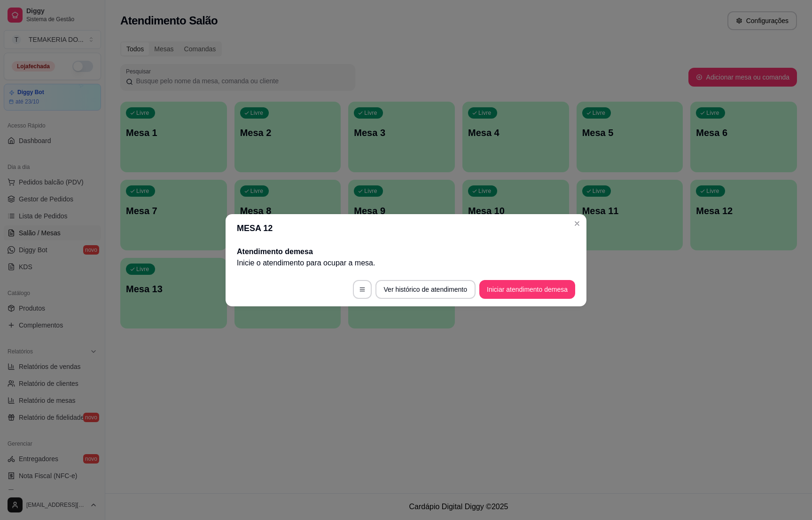  Describe the element at coordinates (527, 290) in the screenshot. I see `button: Iniciar atendimento demesa` at that location.